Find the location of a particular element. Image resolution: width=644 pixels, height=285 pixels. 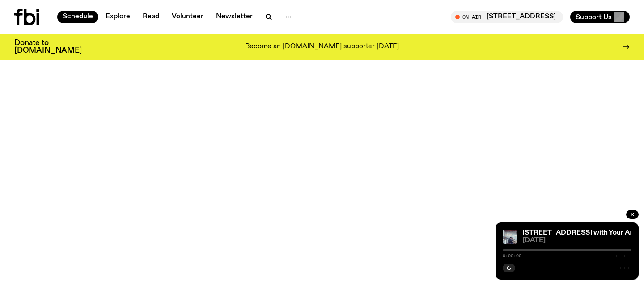

span: Specialist is located at coordinates (49, 119).